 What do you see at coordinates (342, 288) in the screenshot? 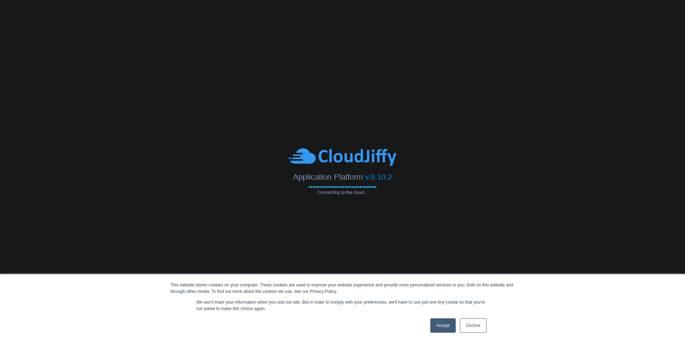
I see `div: This website stores cookies on your computer. These cookies are used to improve your website expe...` at bounding box center [342, 288].